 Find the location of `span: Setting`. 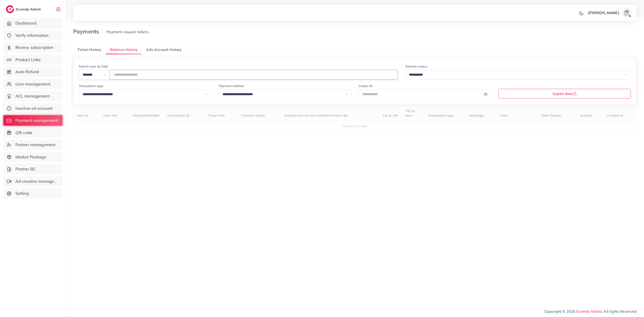

span: Setting is located at coordinates (22, 194).